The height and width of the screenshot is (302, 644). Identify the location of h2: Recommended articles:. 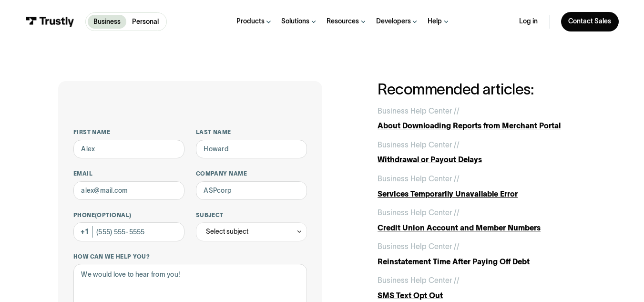
(482, 89).